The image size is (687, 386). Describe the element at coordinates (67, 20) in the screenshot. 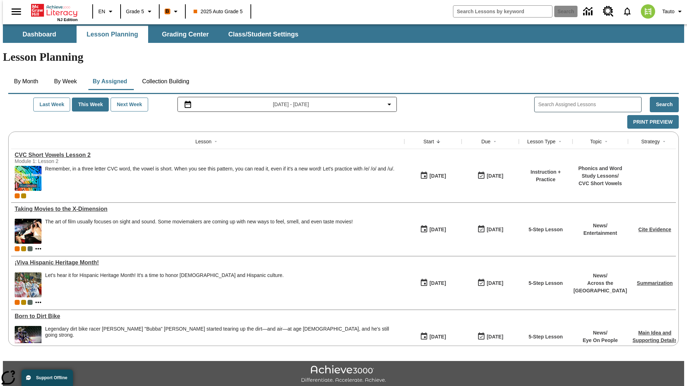

I see `span: NJ Edition` at that location.